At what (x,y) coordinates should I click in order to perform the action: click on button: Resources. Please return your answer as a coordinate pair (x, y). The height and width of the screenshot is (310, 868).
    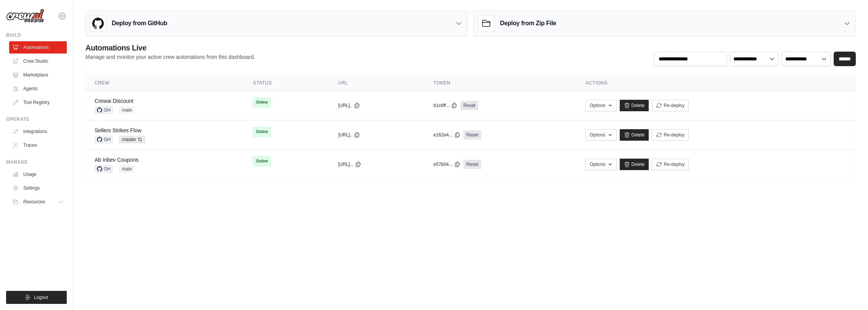
    Looking at the image, I should click on (38, 201).